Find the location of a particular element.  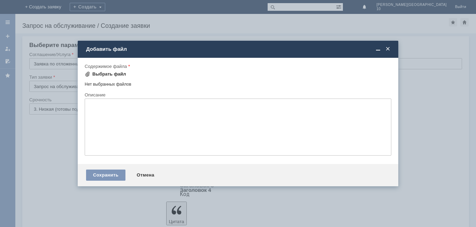

div: Нет выбранных файлов is located at coordinates (238, 83).